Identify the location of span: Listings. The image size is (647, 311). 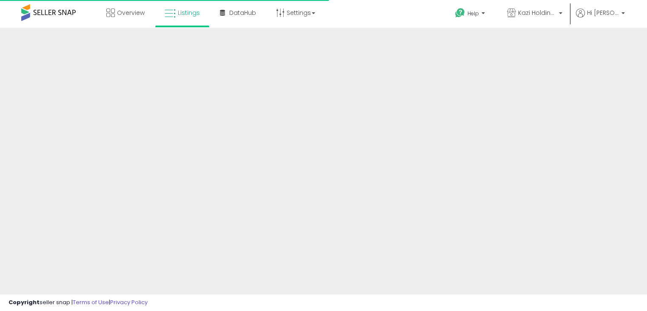
(189, 13).